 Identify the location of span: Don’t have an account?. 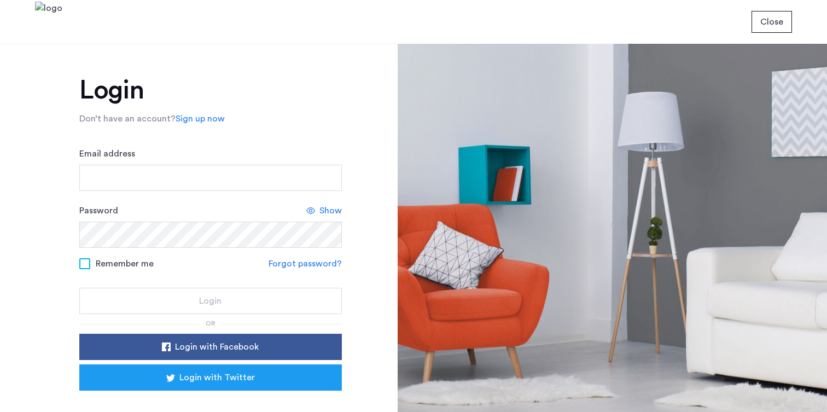
(127, 119).